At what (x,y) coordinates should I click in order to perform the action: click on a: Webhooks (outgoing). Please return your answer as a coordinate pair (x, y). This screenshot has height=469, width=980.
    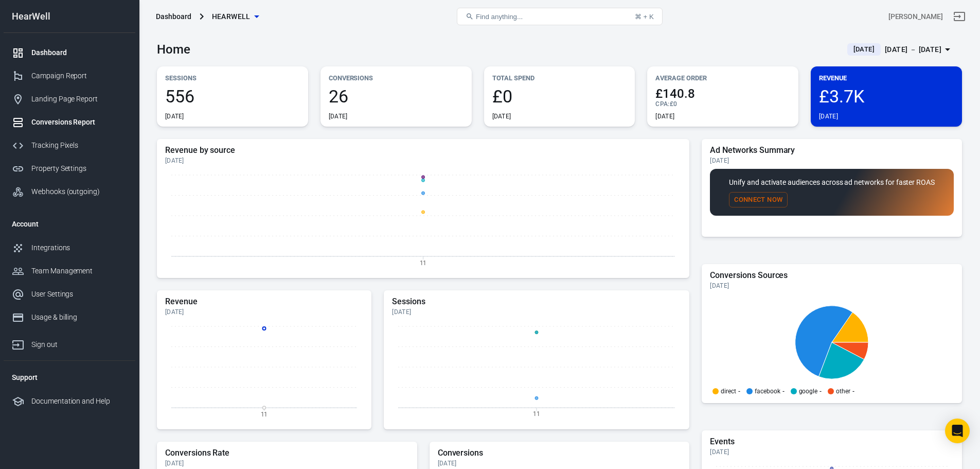
    Looking at the image, I should click on (69, 191).